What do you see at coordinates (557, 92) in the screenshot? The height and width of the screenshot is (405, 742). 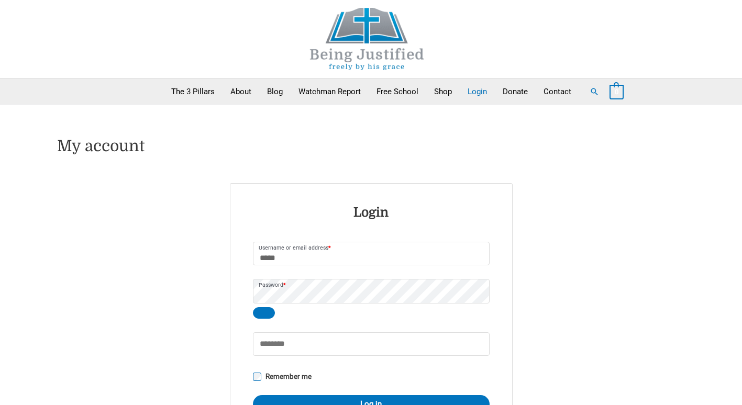 I see `a: Contact` at bounding box center [557, 92].